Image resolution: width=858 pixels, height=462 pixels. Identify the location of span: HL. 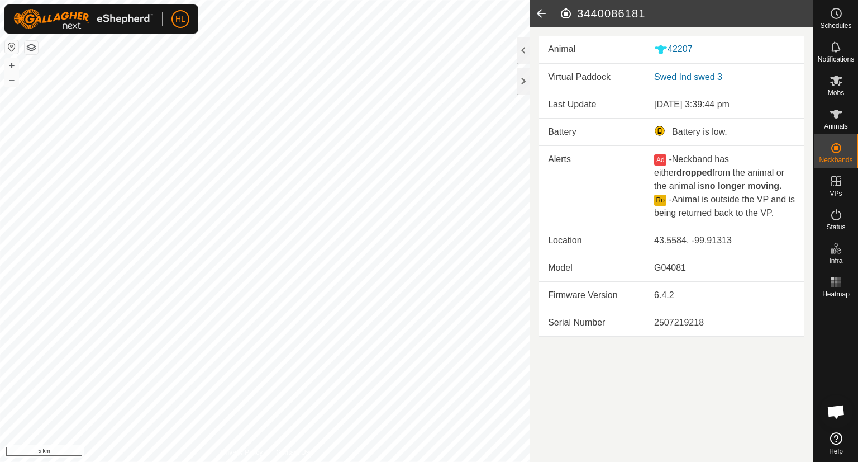
(180, 19).